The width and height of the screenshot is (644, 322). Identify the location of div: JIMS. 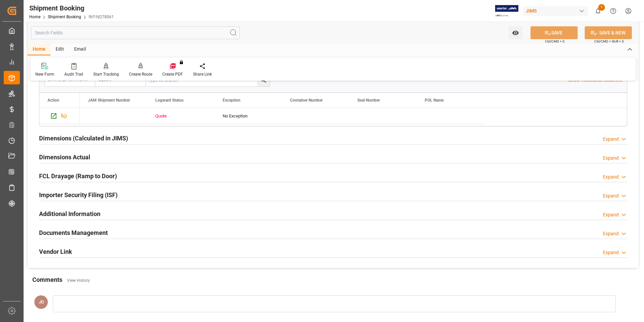
(555, 11).